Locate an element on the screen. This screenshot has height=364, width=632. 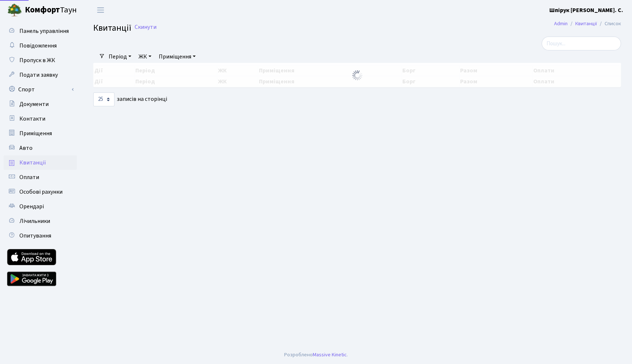
select: записів на сторінці is located at coordinates (104, 100).